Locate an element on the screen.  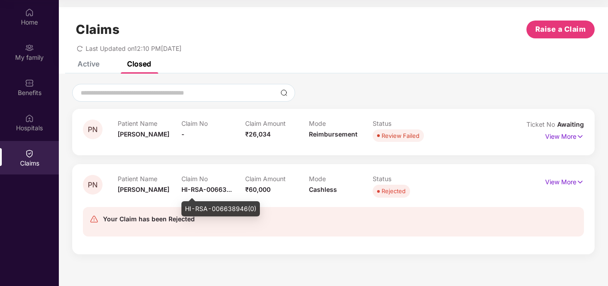
span: redo is located at coordinates (80, 48).